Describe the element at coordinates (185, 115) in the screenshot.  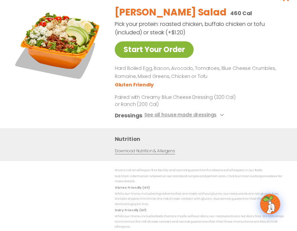
I see `button: See all house made dressings` at that location.